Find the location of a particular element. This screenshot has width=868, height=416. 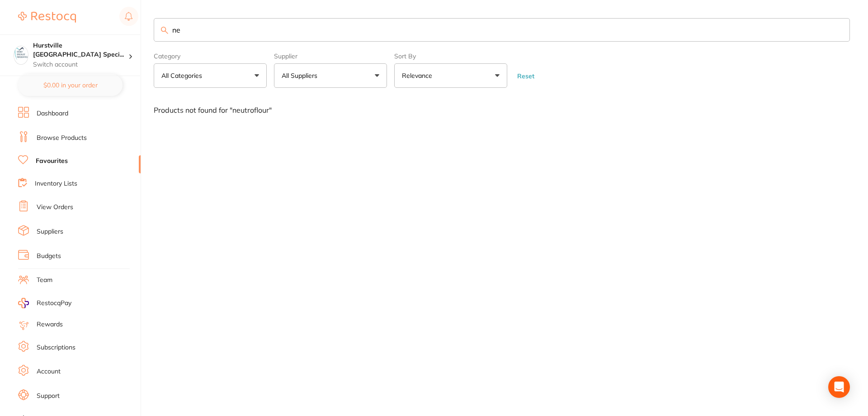

a: Browse Products is located at coordinates (62, 138).